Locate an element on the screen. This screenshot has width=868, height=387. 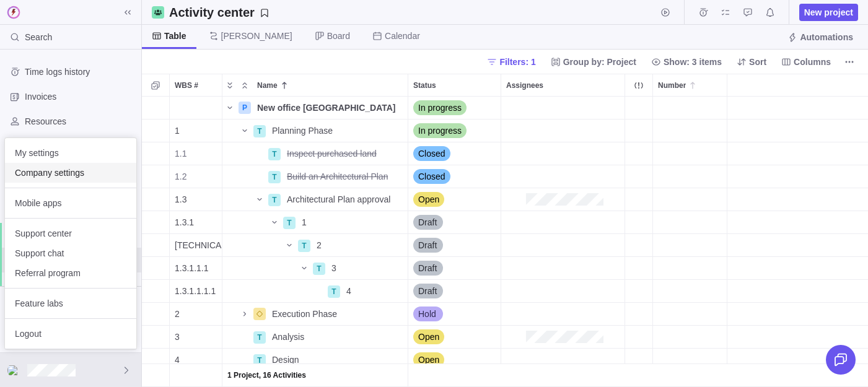
a: Mobile apps is located at coordinates (71, 203).